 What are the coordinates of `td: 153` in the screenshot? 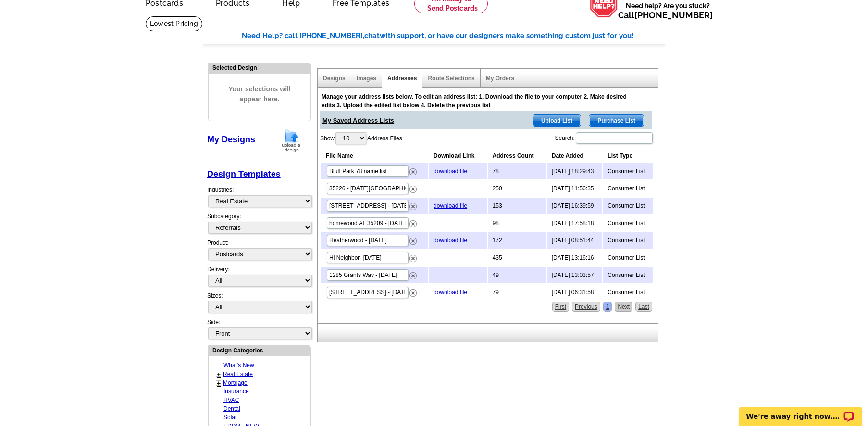 It's located at (517, 206).